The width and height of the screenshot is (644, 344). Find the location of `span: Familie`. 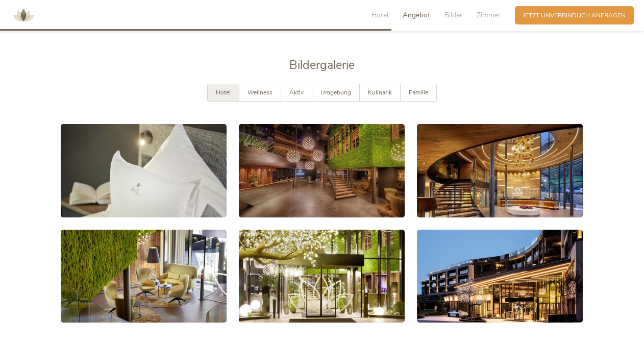

span: Familie is located at coordinates (419, 93).